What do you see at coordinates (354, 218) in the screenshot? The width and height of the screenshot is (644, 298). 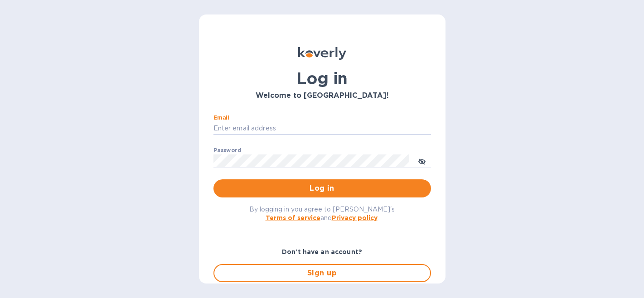 I see `a: Privacy policy` at bounding box center [354, 218].